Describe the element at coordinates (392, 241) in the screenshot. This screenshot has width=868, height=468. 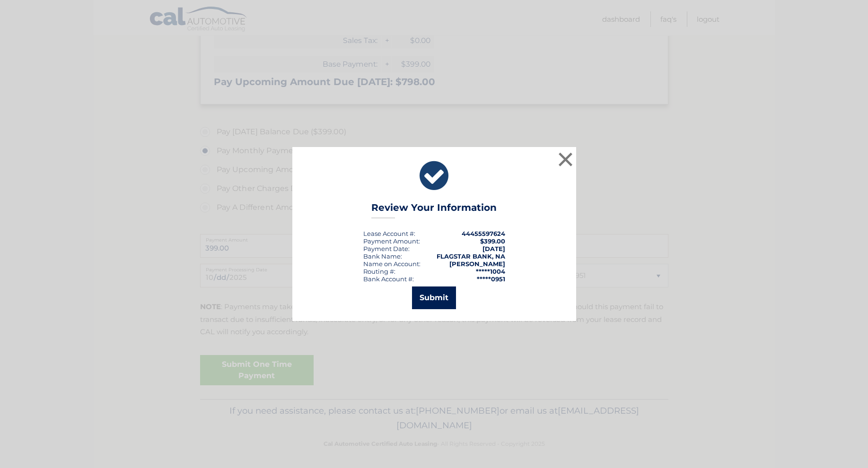
I see `div: Payment Amount:` at that location.